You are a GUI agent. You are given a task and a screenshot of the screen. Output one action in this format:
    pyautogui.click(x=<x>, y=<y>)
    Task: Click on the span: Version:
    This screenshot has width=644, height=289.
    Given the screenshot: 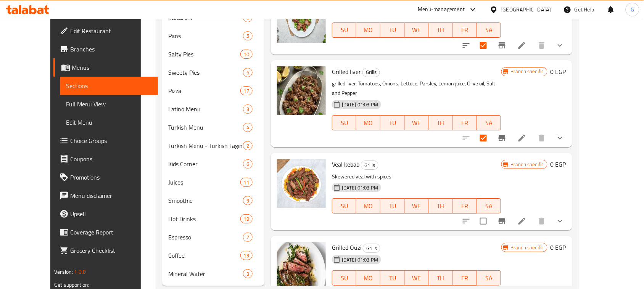 What is the action you would take?
    pyautogui.click(x=63, y=272)
    